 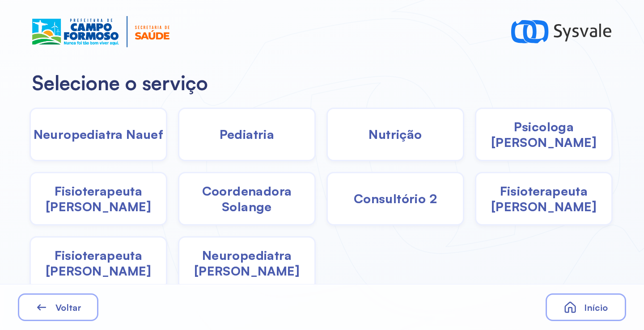 What do you see at coordinates (596, 307) in the screenshot?
I see `span: Início` at bounding box center [596, 307].